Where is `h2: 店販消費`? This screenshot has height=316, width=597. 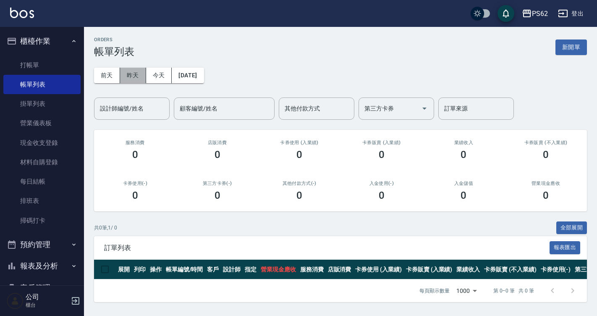 h2: 店販消費 is located at coordinates (217, 142).